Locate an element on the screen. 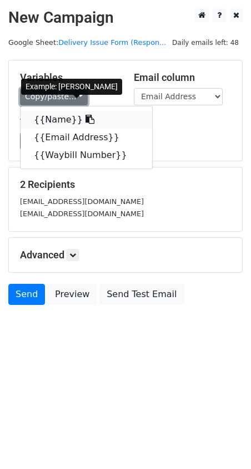 Image resolution: width=251 pixels, height=469 pixels. a: Send Test Email is located at coordinates (141, 295).